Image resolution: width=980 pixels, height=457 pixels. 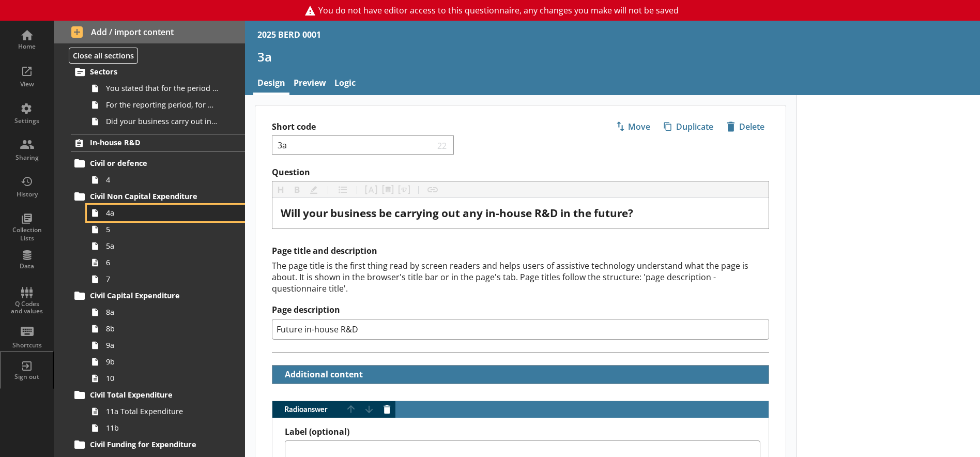 What do you see at coordinates (521, 172) in the screenshot?
I see `label: Question` at bounding box center [521, 172].